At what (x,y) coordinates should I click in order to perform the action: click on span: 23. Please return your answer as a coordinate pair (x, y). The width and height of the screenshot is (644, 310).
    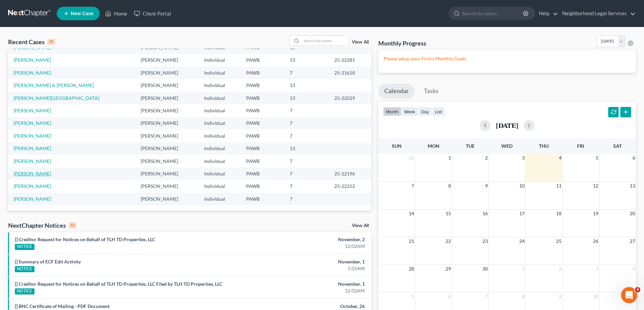
    Looking at the image, I should click on (485, 242).